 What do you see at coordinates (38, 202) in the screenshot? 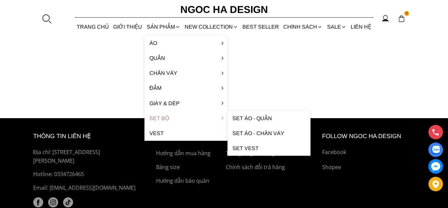
I see `img: facebook (1)` at bounding box center [38, 202].